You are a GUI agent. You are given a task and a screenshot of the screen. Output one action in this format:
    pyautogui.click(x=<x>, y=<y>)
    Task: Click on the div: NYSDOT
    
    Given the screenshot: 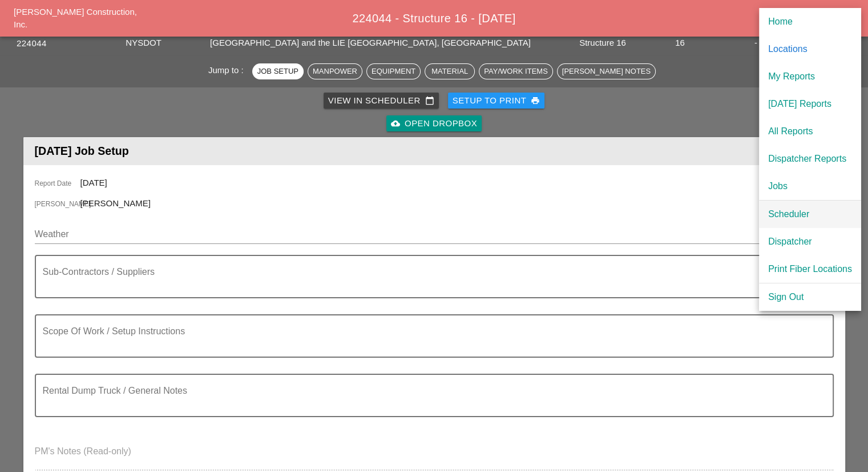 What is the action you would take?
    pyautogui.click(x=165, y=43)
    